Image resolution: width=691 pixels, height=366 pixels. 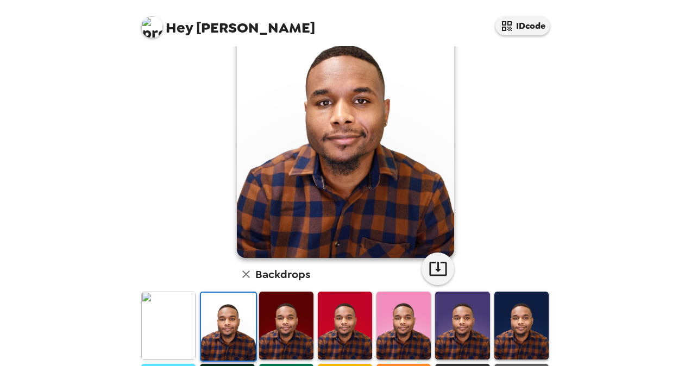 I want to click on button: IDcode, so click(x=523, y=26).